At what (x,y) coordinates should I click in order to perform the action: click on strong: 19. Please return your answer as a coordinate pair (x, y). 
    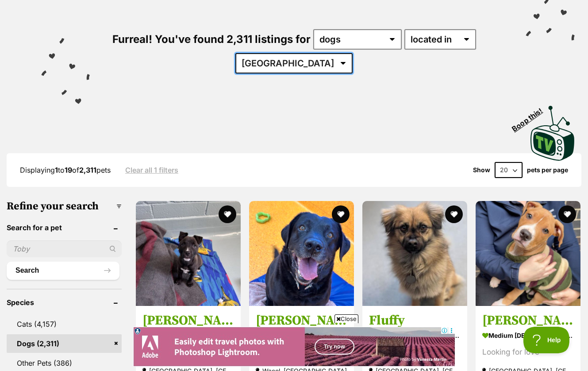
    Looking at the image, I should click on (68, 170).